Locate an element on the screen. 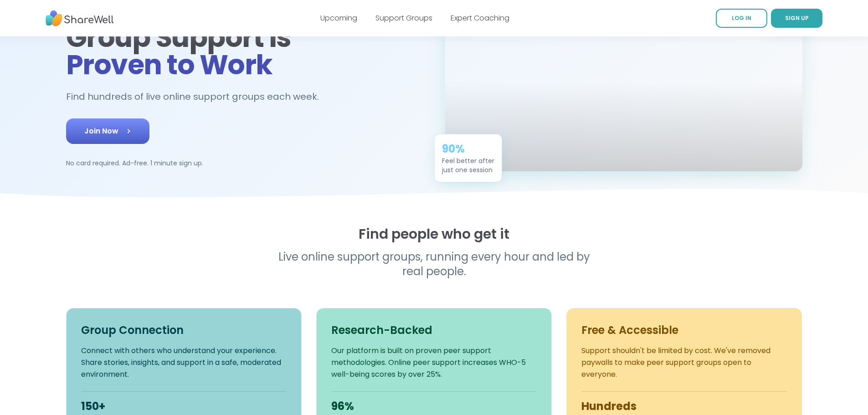  h2: Find hundreds of live online support groups each week. is located at coordinates (197, 96).